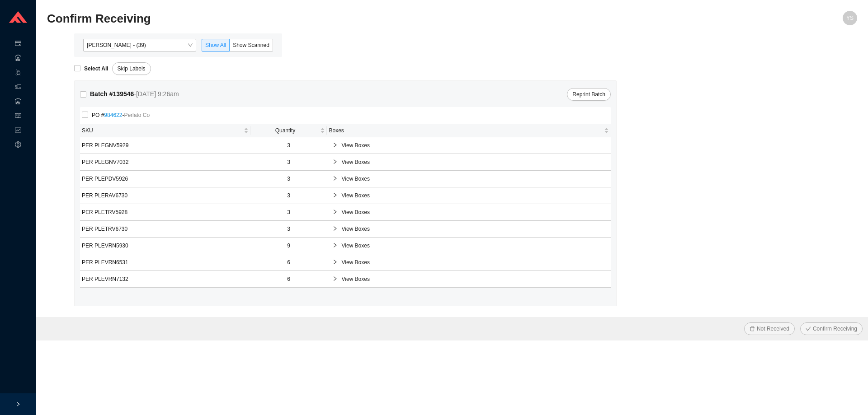 Image resolution: width=868 pixels, height=415 pixels. I want to click on span: Reprint Batch, so click(589, 94).